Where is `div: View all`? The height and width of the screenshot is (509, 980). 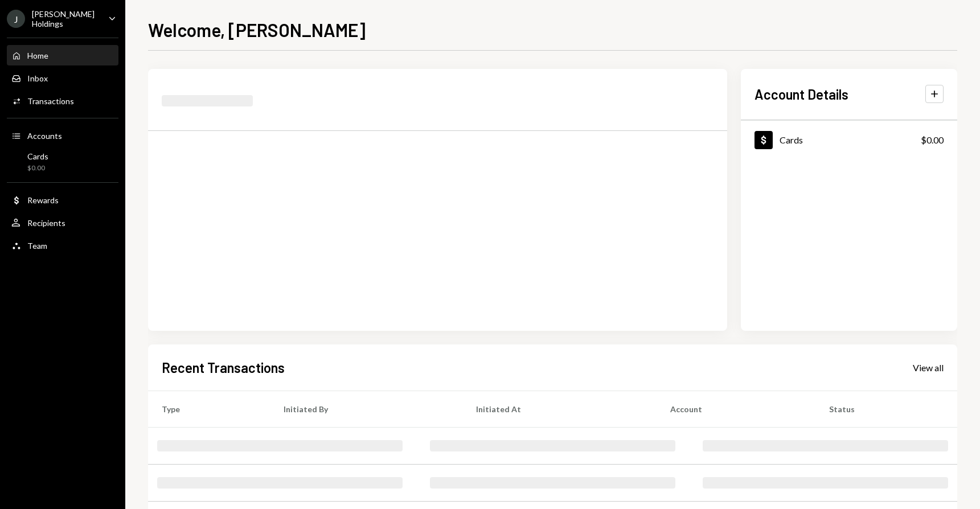
div: View all is located at coordinates (928, 367).